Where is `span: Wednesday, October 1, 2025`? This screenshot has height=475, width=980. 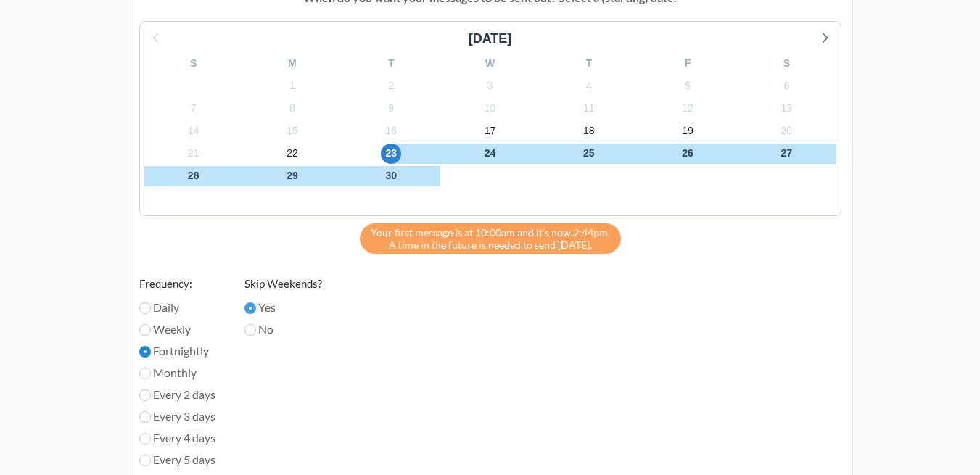
span: Wednesday, October 1, 2025 is located at coordinates (292, 86).